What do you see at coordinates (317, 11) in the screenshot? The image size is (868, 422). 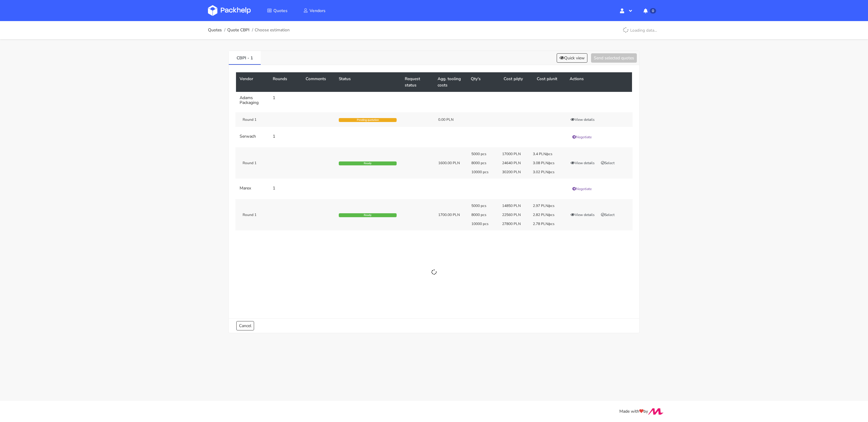 I see `span: Vendors` at bounding box center [317, 11].